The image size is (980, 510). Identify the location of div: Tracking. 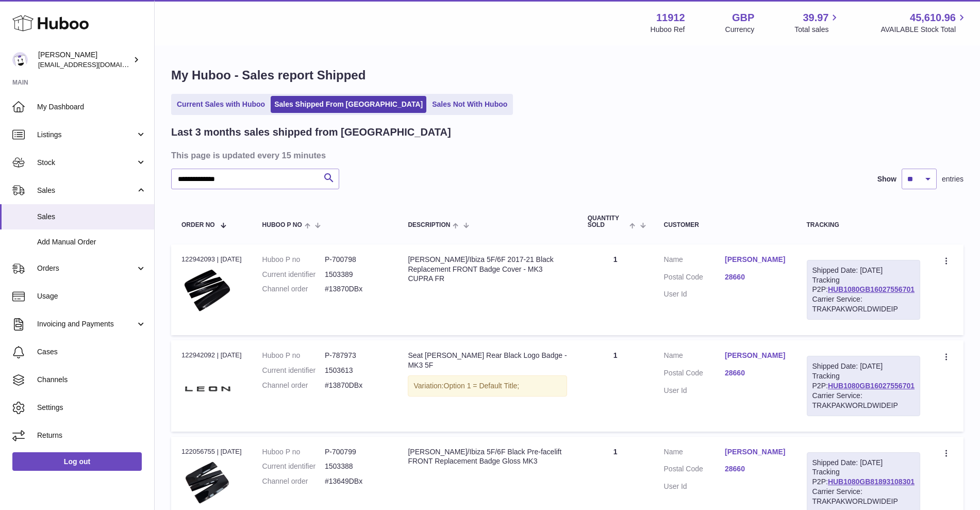
(864, 225).